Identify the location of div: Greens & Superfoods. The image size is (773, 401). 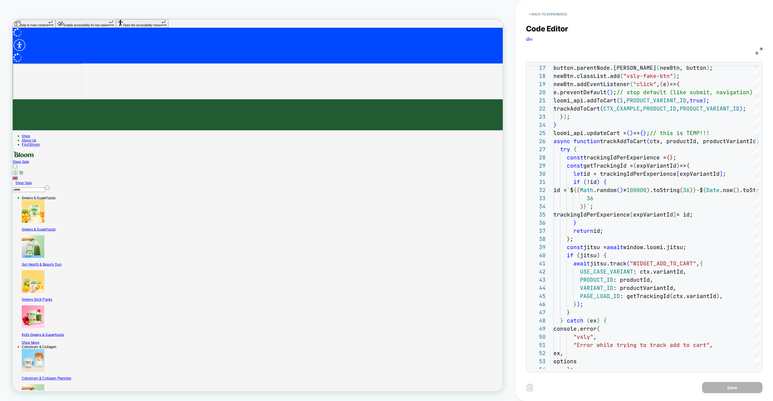
(333, 238).